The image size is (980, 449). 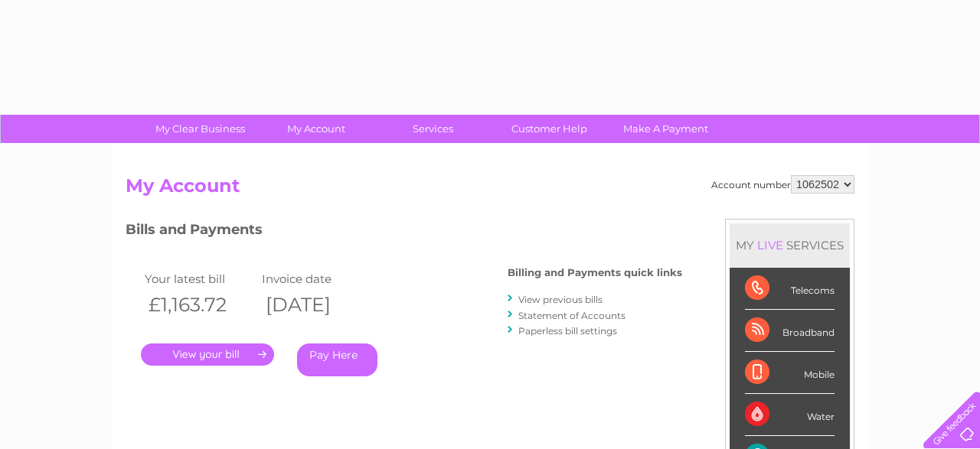 I want to click on a: Services, so click(x=432, y=128).